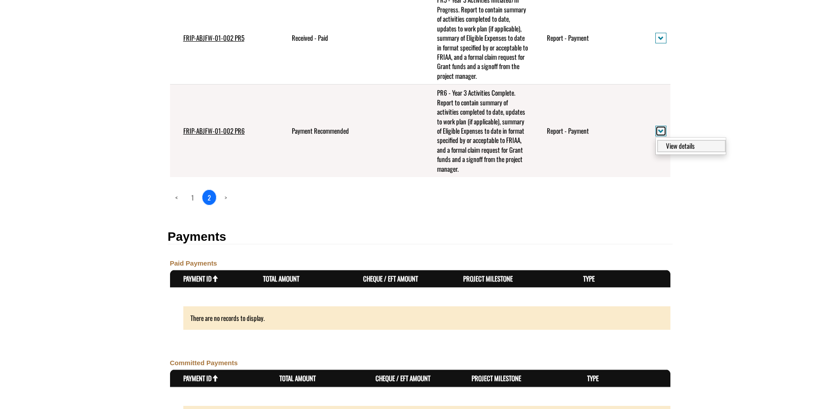 Image resolution: width=840 pixels, height=409 pixels. I want to click on a: FRIP-ABJFW-01-002 PR6, so click(214, 131).